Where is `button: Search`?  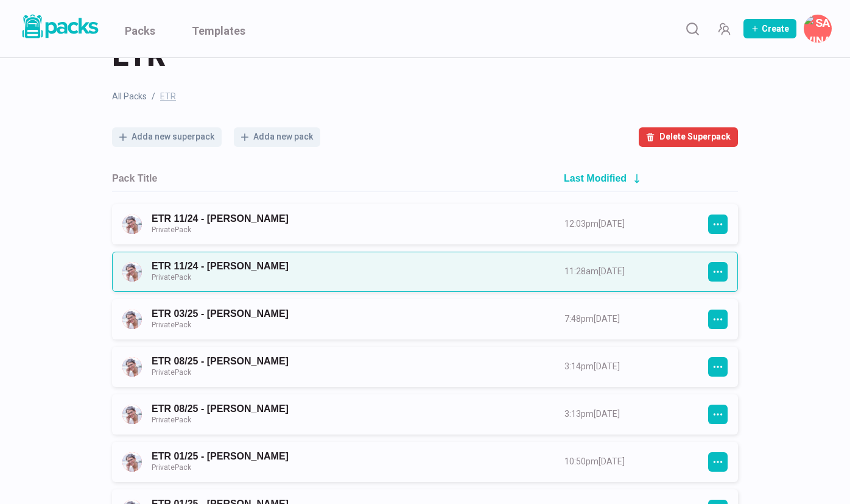 button: Search is located at coordinates (693, 29).